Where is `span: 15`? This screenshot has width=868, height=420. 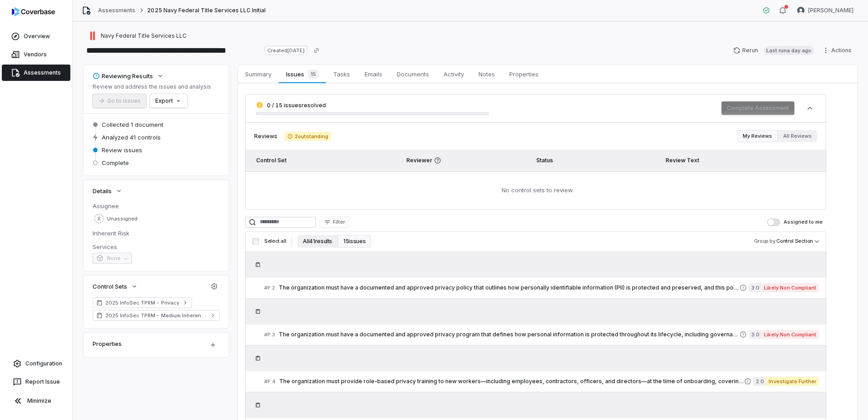
span: 15 is located at coordinates (314, 74).